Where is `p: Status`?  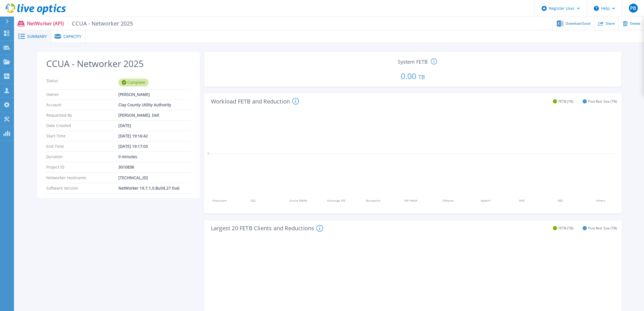
p: Status is located at coordinates (82, 82).